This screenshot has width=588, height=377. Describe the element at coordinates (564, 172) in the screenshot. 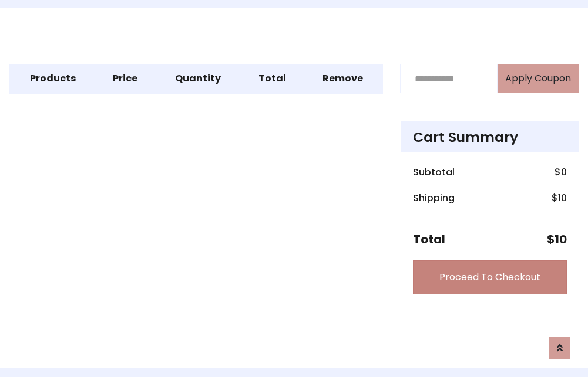

I see `span: 0` at that location.